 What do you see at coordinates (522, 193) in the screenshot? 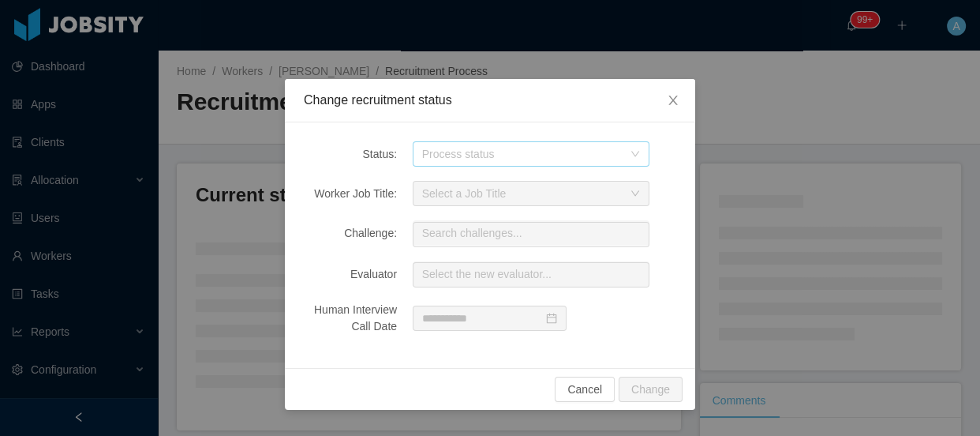
I see `div: Select a Job Title` at bounding box center [522, 193].